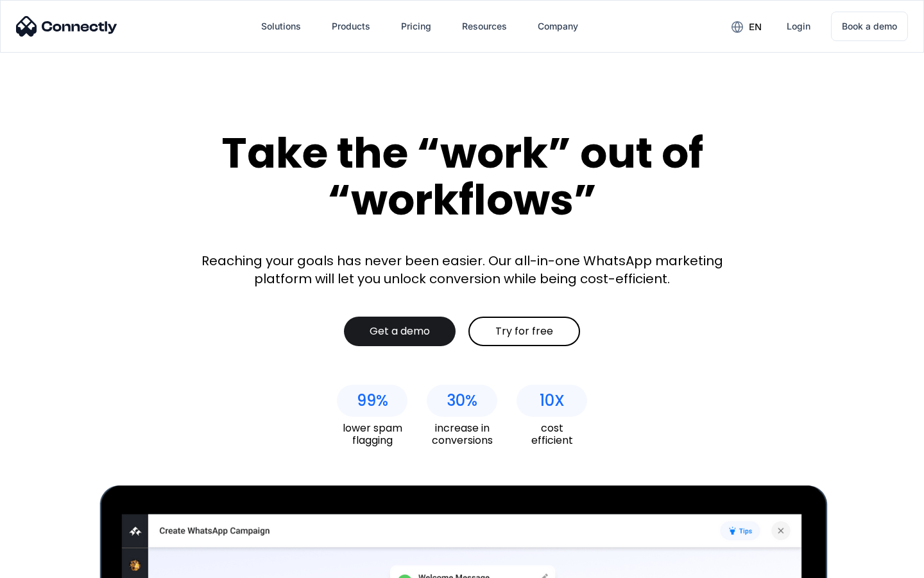 This screenshot has width=924, height=578. What do you see at coordinates (281, 26) in the screenshot?
I see `div: Solutions` at bounding box center [281, 26].